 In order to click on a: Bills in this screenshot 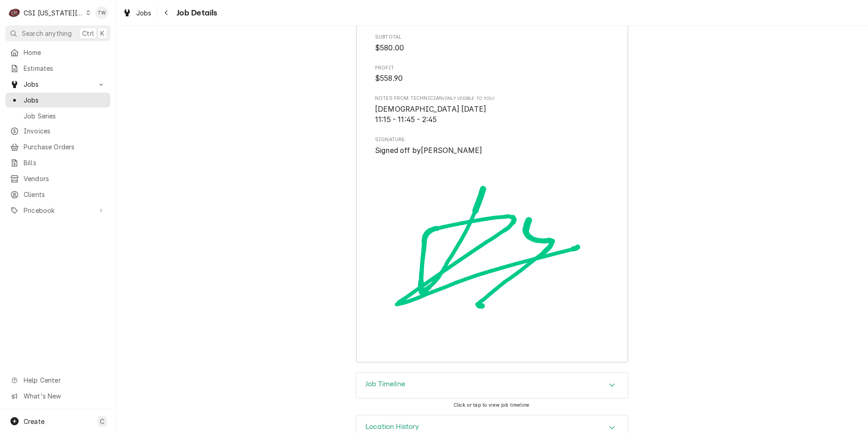, I will do `click(58, 163)`.